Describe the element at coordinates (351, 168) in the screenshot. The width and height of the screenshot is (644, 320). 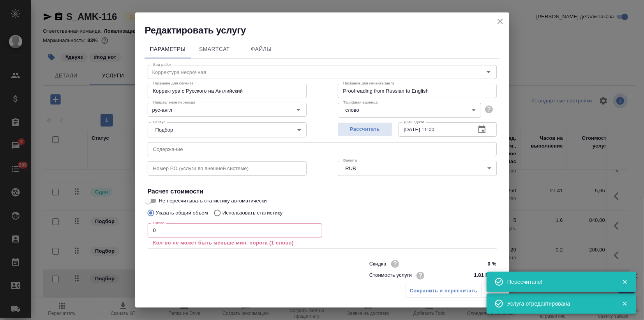
I see `button: RUB` at that location.